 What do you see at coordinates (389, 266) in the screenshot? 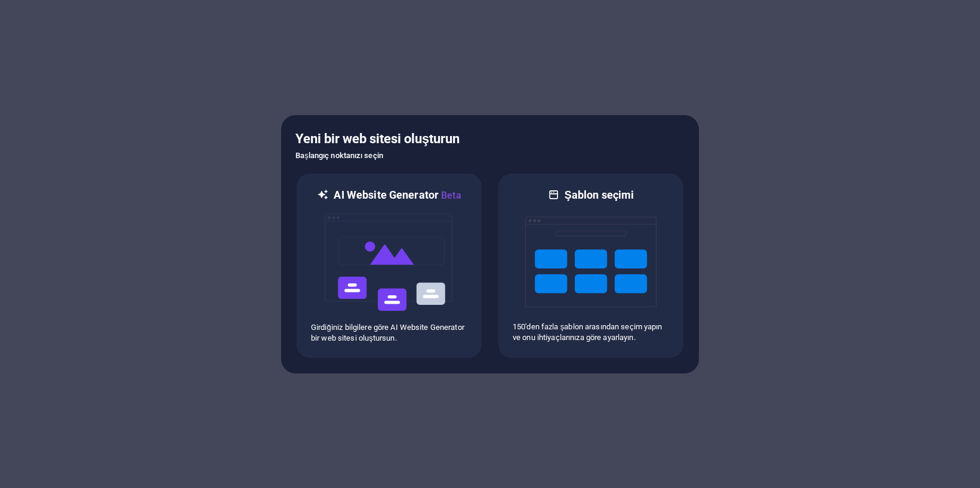
I see `div: AI Website GeneratorBetaaiGirdiğiniz bilgilere göre AI Website Generator bir web sitesi oluştursun.` at bounding box center [389, 266].